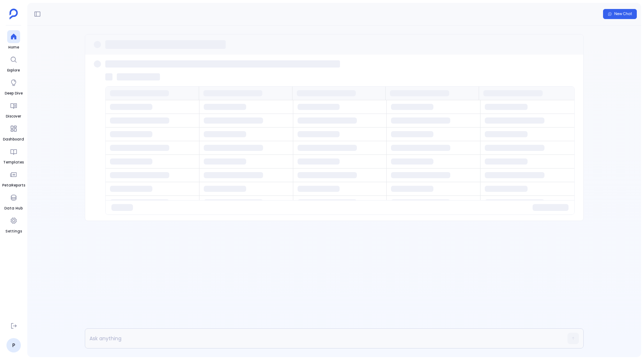  I want to click on span: Home, so click(14, 47).